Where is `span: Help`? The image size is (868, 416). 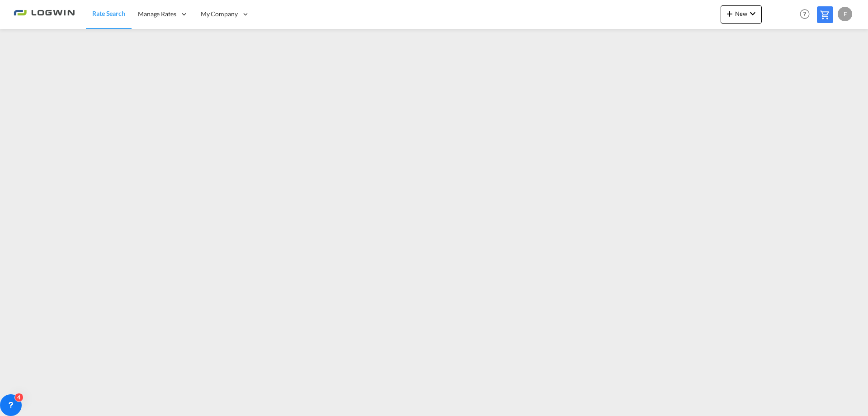 span: Help is located at coordinates (805, 14).